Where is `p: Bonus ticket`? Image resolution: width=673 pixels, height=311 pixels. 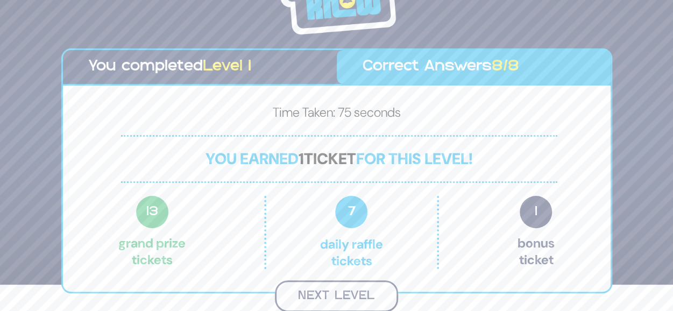
p: Bonus ticket is located at coordinates (536, 232).